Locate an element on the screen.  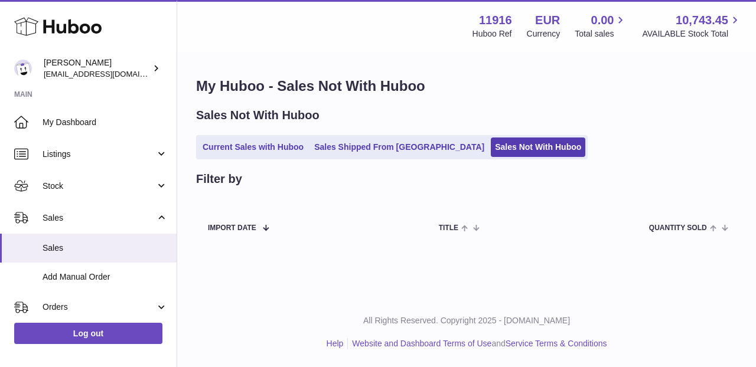
li: and is located at coordinates (477, 344).